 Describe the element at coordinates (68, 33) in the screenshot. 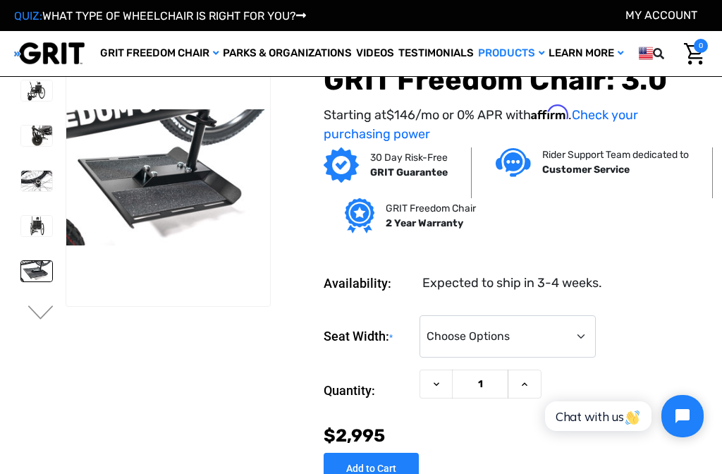

I see `button: Chat with us👋` at that location.